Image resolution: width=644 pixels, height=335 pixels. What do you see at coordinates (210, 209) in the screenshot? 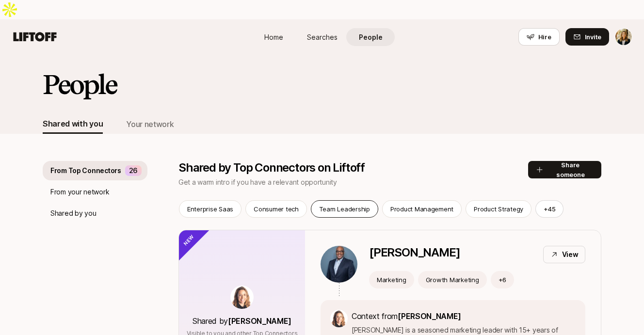
I see `p: Enterprise Saas` at bounding box center [210, 209].